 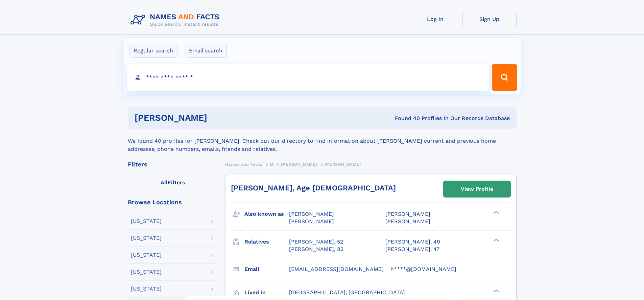 What do you see at coordinates (476, 189) in the screenshot?
I see `a: View Profile` at bounding box center [476, 189].